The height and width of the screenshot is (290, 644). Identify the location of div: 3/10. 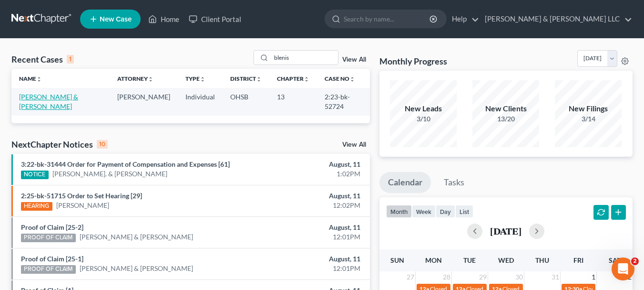
(423, 119).